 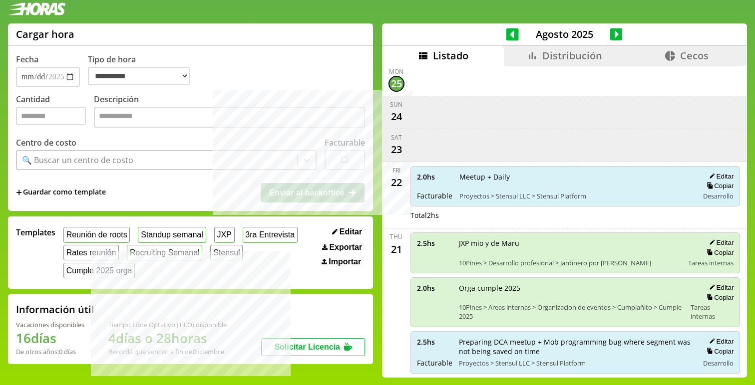 What do you see at coordinates (570, 243) in the screenshot?
I see `span: JXP mio y de Maru` at bounding box center [570, 243].